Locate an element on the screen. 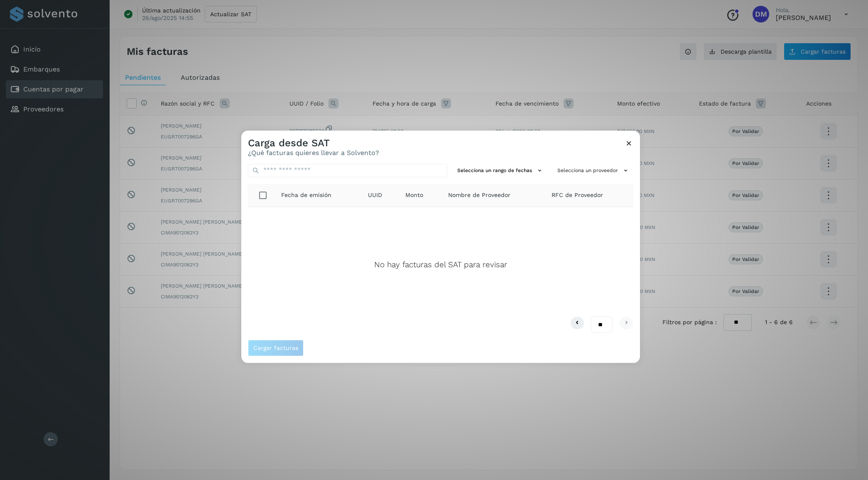  h3: Carga desde SAT is located at coordinates (313, 143).